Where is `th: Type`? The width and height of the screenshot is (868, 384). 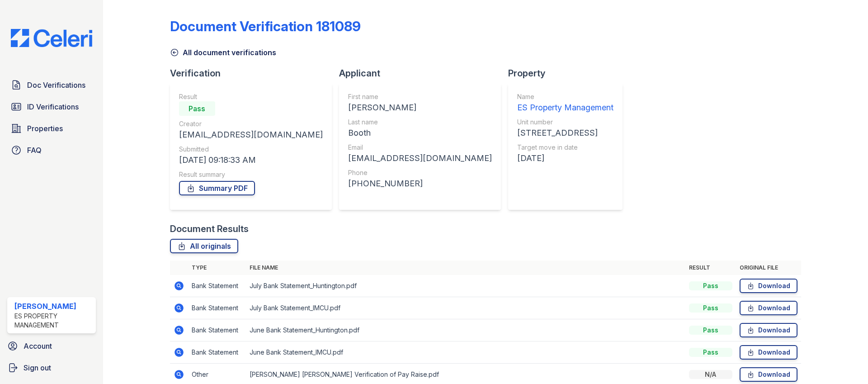 th: Type is located at coordinates (217, 268).